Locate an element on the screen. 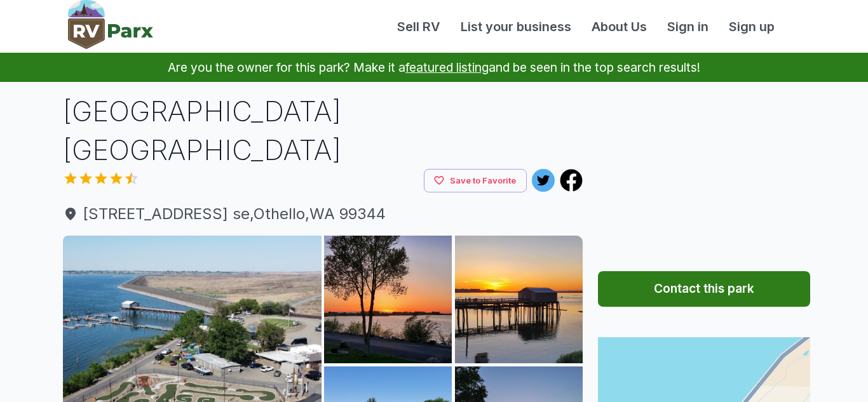 This screenshot has width=868, height=402. button: Save to Favorite is located at coordinates (476, 180).